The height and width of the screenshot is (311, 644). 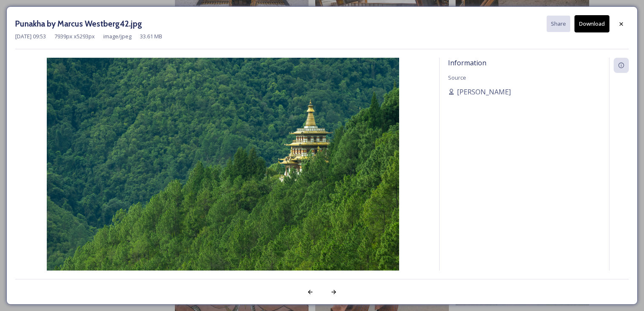 I want to click on span: 7939 px x 5293 px, so click(x=74, y=36).